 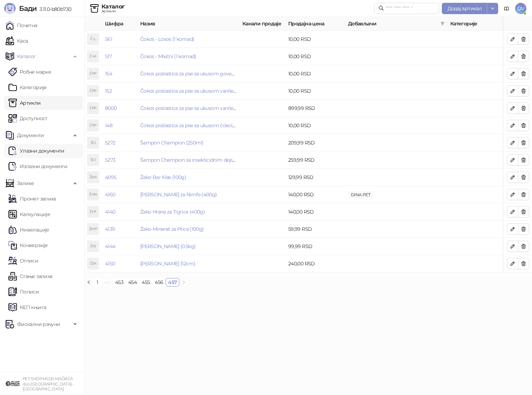 I want to click on td: 99,99 RSD, so click(x=315, y=246).